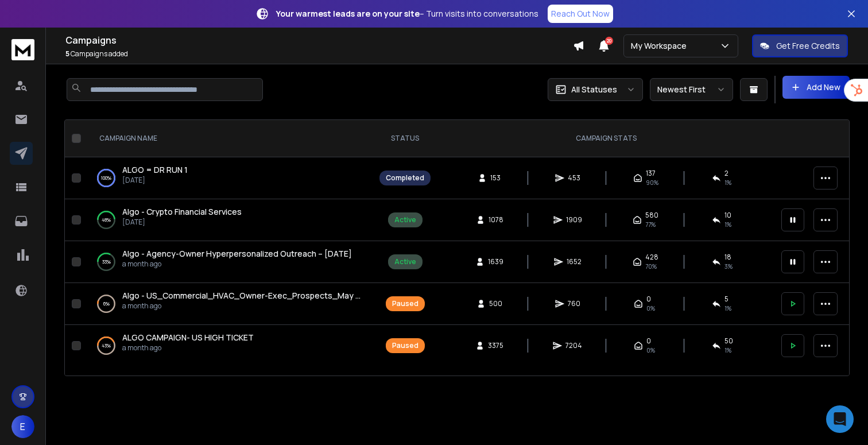 The image size is (868, 445). Describe the element at coordinates (661, 46) in the screenshot. I see `p: My Workspace` at that location.